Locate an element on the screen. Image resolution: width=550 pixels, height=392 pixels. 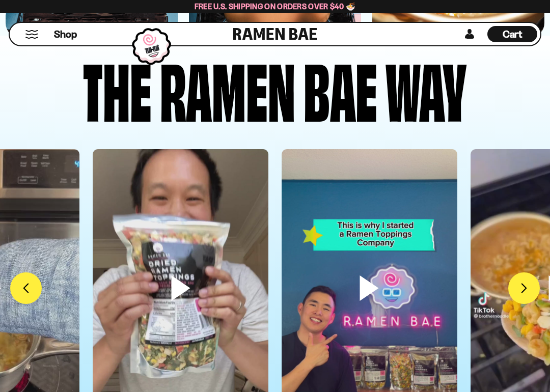
a: Shop is located at coordinates (65, 34).